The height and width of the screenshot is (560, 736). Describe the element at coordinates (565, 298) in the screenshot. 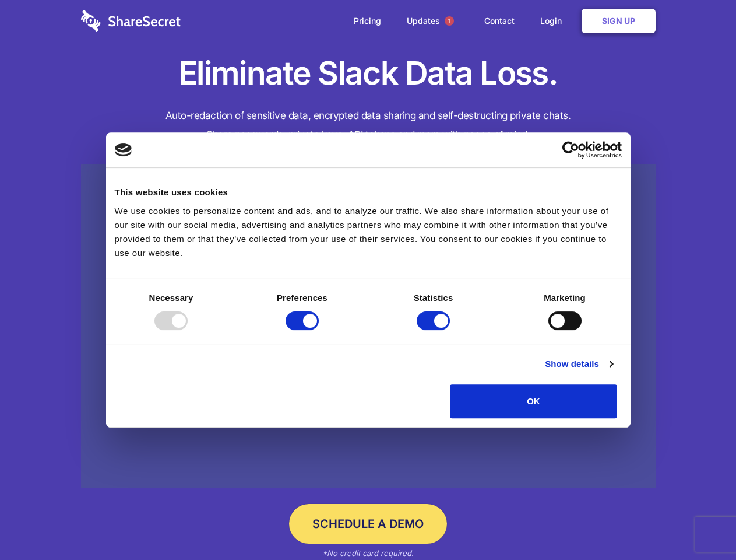

I see `strong: Marketing` at that location.